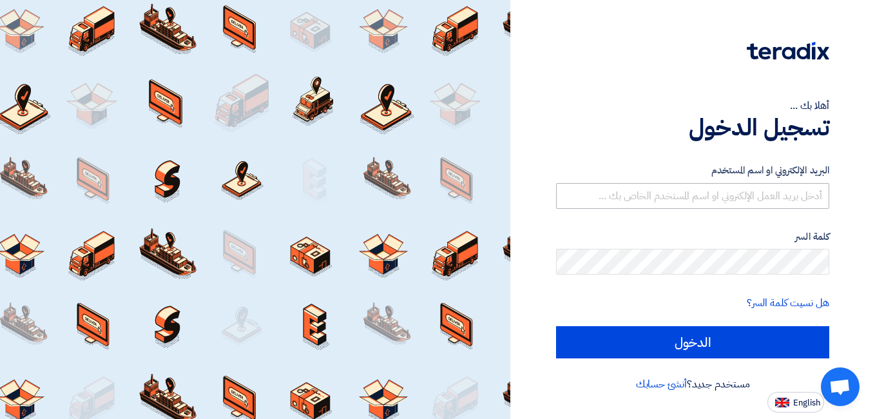 The image size is (875, 419). What do you see at coordinates (693, 196) in the screenshot?
I see `input: أدخل بريد العمل الإلكتروني او اسم المستخدم الخاص بك ...` at bounding box center [693, 196].